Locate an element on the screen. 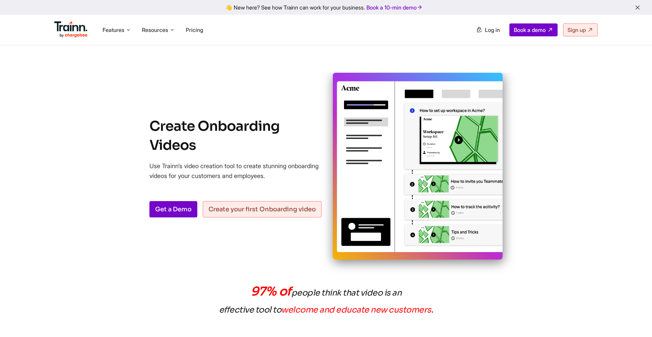 The width and height of the screenshot is (652, 337). a: Create your first Onboarding video is located at coordinates (262, 209).